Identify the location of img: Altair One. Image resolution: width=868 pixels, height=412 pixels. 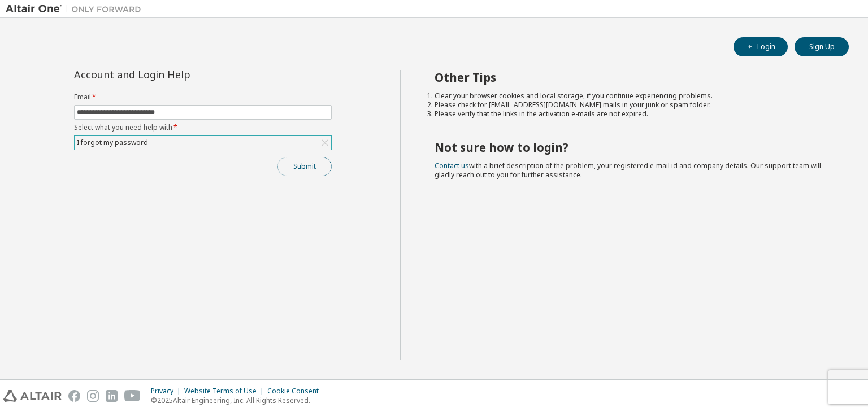
(76, 9).